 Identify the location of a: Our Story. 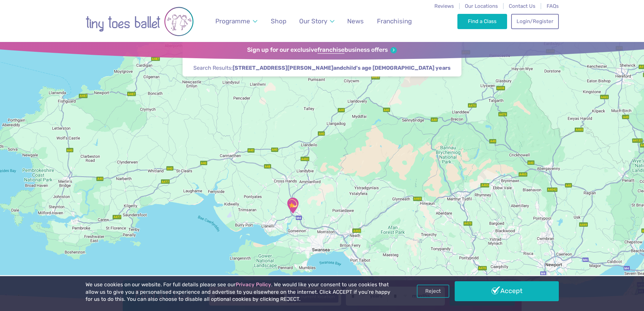
(317, 21).